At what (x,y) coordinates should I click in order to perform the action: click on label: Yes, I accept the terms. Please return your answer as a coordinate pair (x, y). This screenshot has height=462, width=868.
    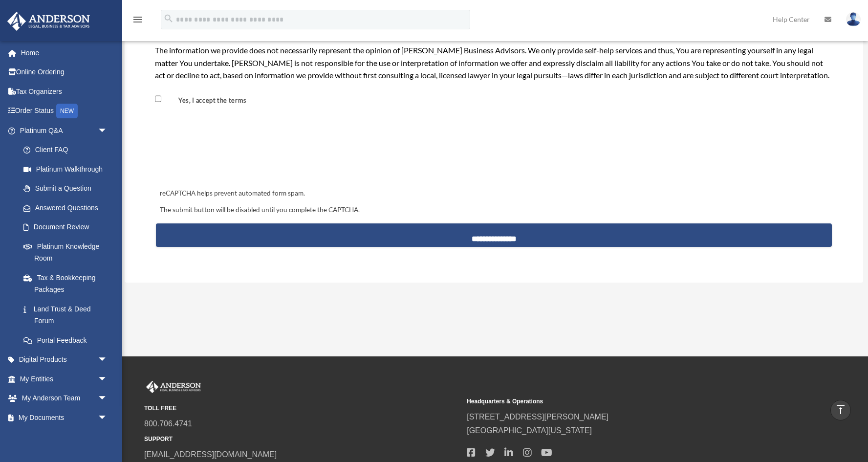
    Looking at the image, I should click on (207, 101).